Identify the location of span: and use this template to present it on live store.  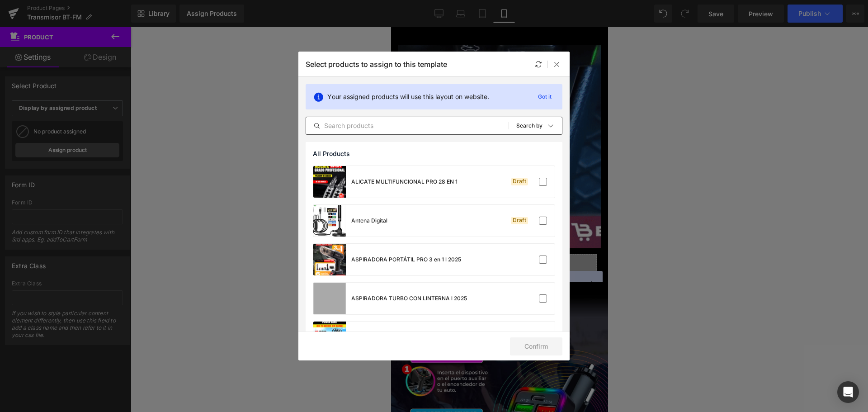
(117, 262).